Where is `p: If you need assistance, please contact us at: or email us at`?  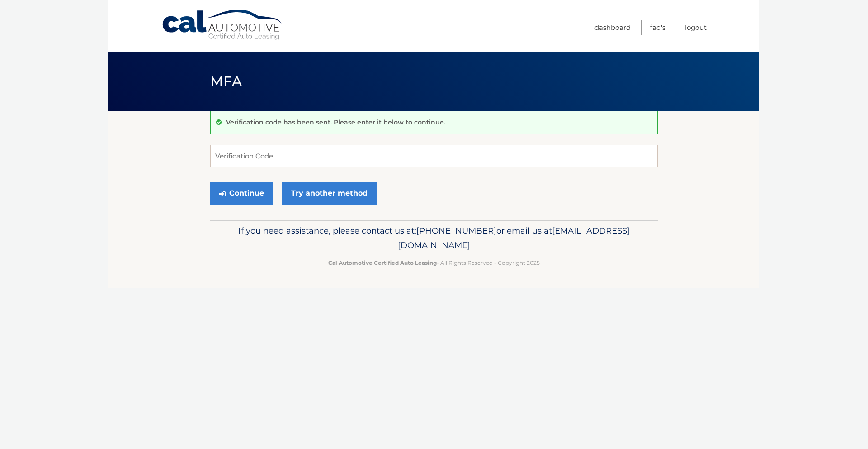 p: If you need assistance, please contact us at: or email us at is located at coordinates (434, 238).